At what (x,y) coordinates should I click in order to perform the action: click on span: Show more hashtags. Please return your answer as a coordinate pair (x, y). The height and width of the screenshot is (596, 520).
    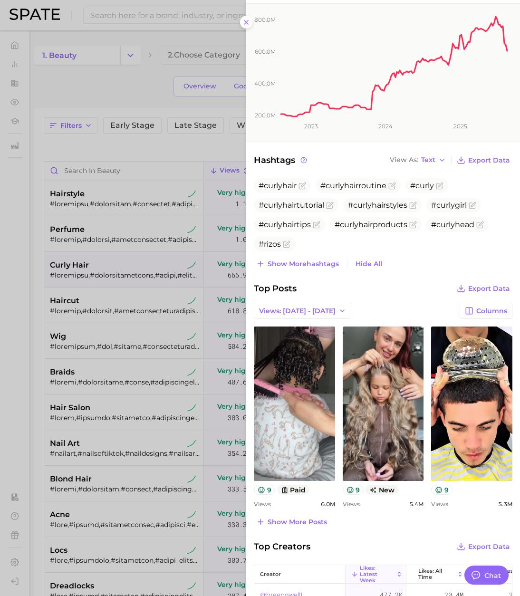
    Looking at the image, I should click on (303, 264).